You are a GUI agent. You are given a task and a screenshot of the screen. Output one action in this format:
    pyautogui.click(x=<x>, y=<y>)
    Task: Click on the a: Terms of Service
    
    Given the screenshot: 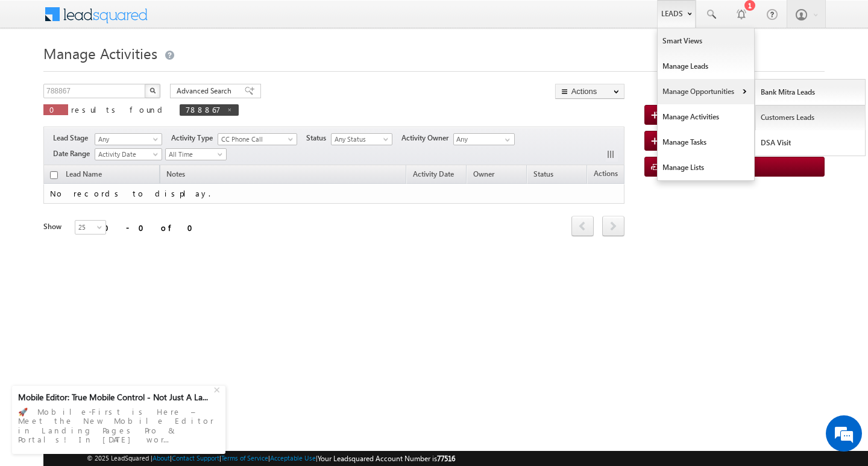 What is the action you would take?
    pyautogui.click(x=245, y=457)
    